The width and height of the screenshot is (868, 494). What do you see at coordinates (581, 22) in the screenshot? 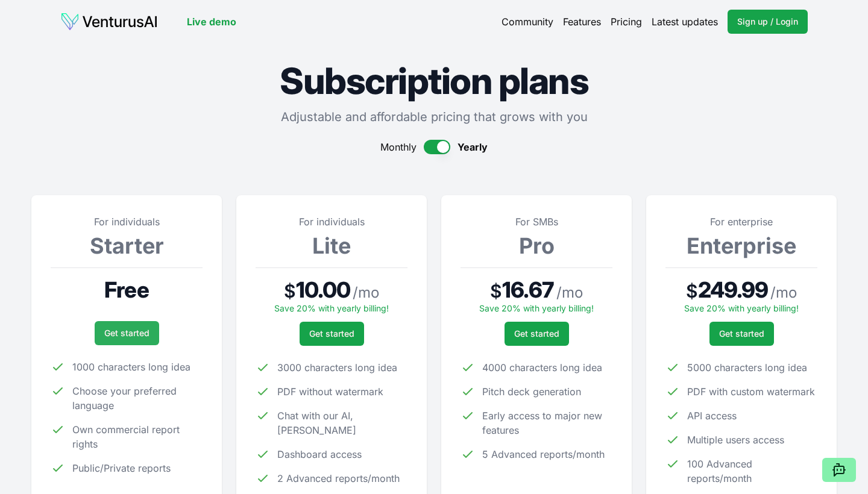
I see `a: Features` at bounding box center [581, 22].